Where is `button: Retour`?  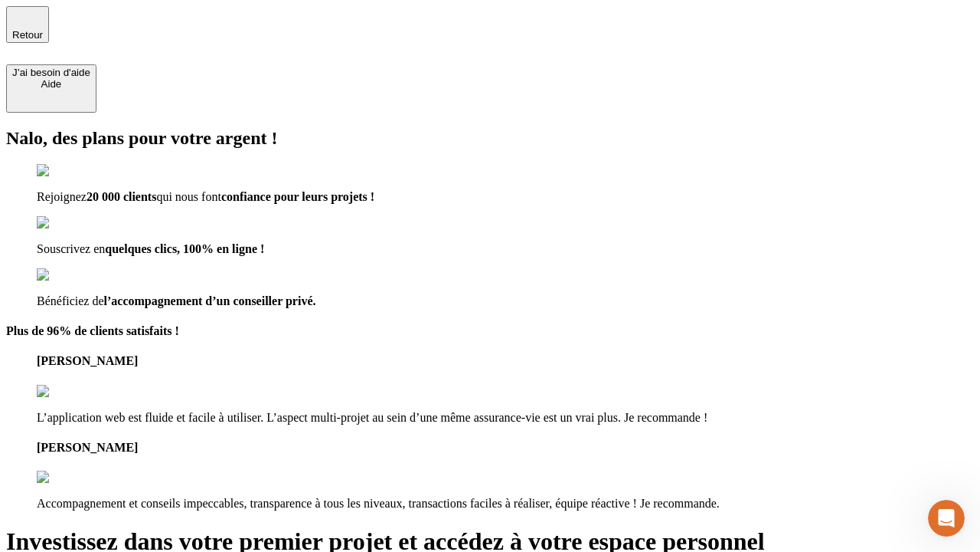
button: Retour is located at coordinates (27, 25).